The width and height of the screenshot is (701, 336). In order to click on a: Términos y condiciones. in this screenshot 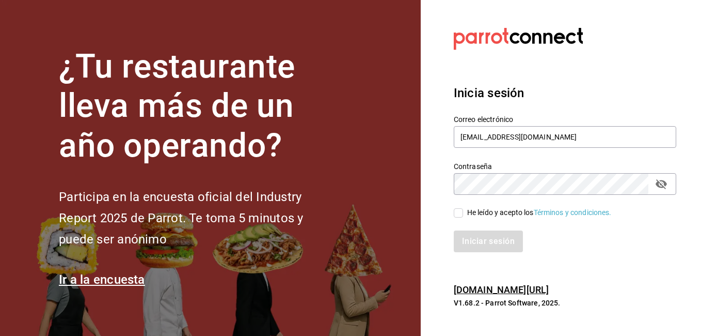, I will do `click(572, 212)`.